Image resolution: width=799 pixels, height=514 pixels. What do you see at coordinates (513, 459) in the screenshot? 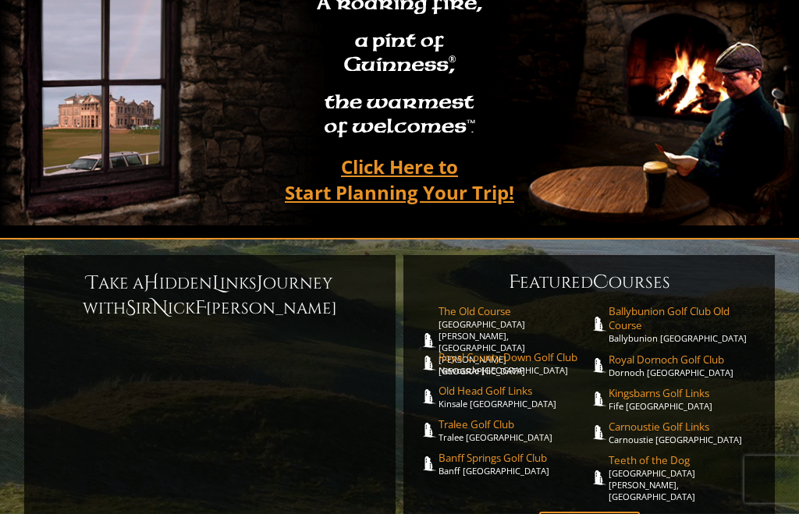
I see `span: Banff Springs Golf Club` at bounding box center [513, 459].